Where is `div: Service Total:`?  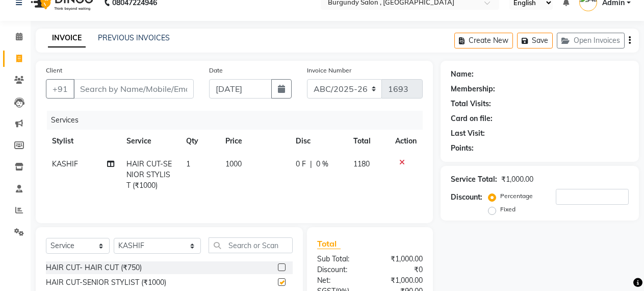
div: Service Total: is located at coordinates (473, 179).